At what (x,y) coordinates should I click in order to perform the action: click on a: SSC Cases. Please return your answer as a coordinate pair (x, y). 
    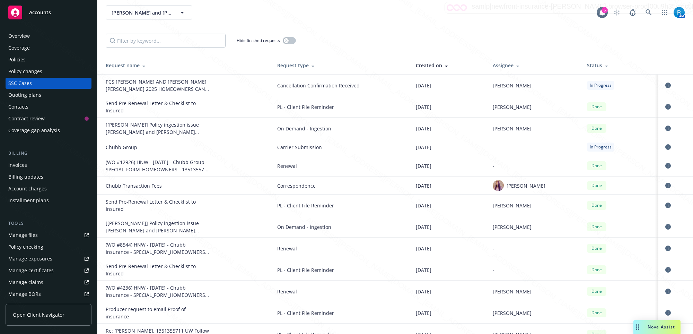
    Looking at the image, I should click on (49, 83).